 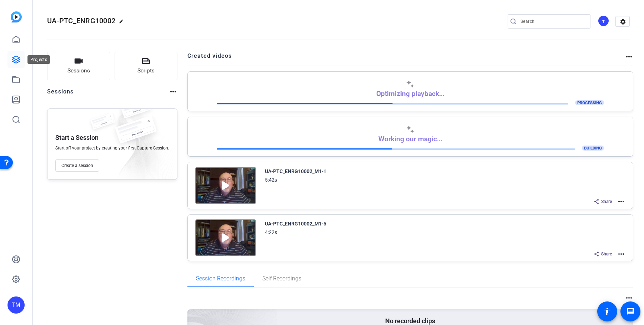 What do you see at coordinates (407, 59) in the screenshot?
I see `h2: Created videos` at bounding box center [407, 59].